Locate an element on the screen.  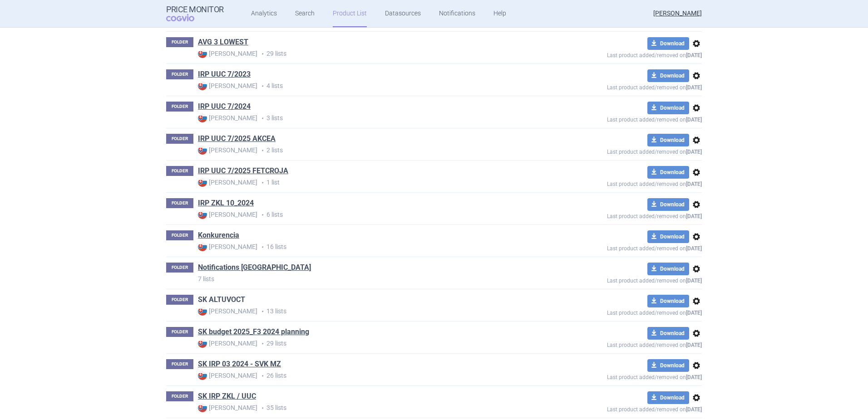
h1: IRP UUC 7/2025 AKCEA is located at coordinates (236, 140).